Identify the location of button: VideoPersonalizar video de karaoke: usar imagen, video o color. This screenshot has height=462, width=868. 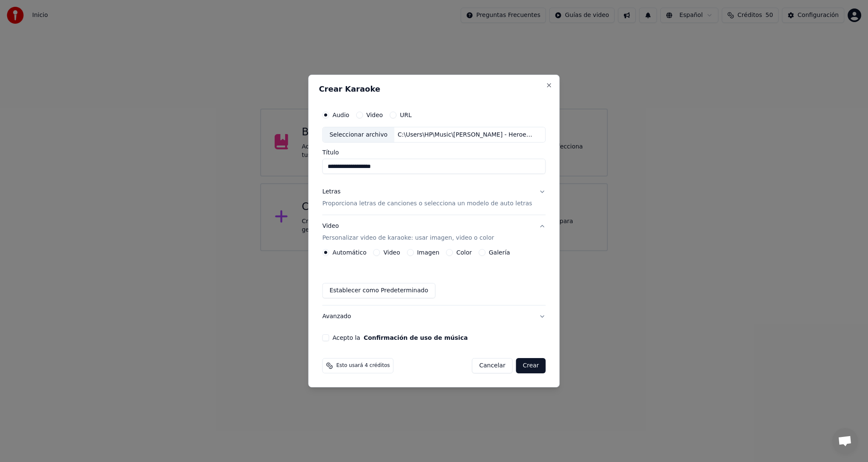
(434, 233).